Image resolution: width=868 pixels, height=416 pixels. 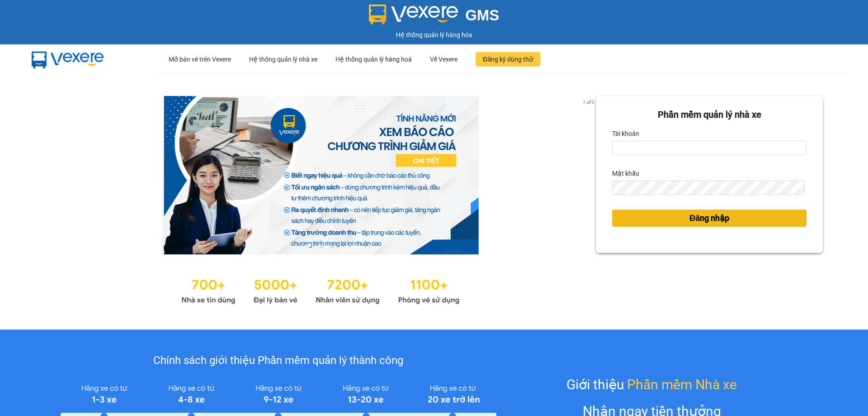 What do you see at coordinates (589, 175) in the screenshot?
I see `button: next slide / item` at bounding box center [589, 175].